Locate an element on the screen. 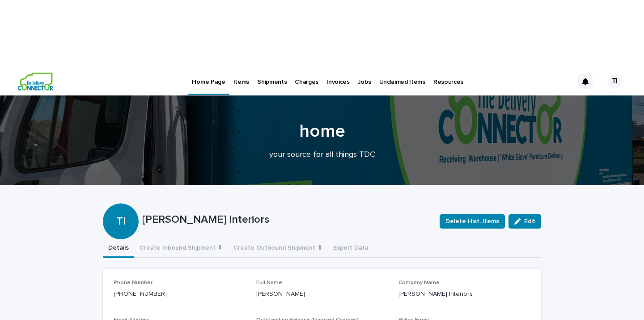  button: Details is located at coordinates (119, 249).